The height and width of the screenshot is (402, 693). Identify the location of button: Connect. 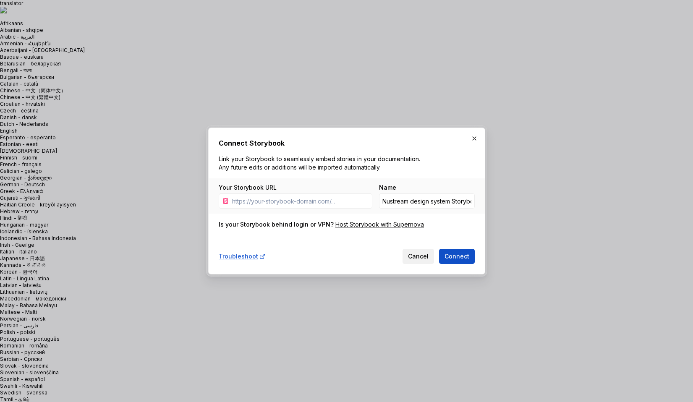
(457, 256).